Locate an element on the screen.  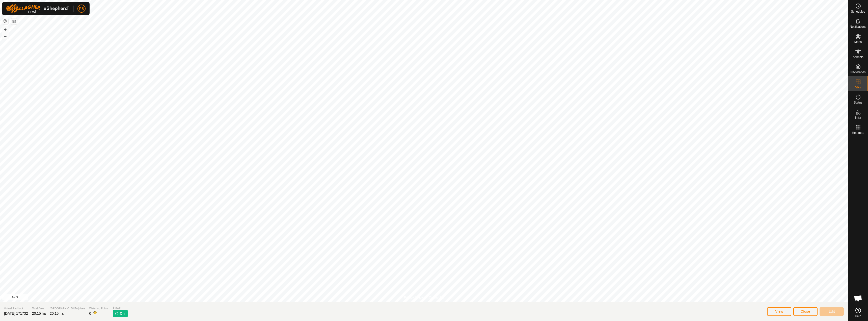
span: VPs is located at coordinates (857, 87).